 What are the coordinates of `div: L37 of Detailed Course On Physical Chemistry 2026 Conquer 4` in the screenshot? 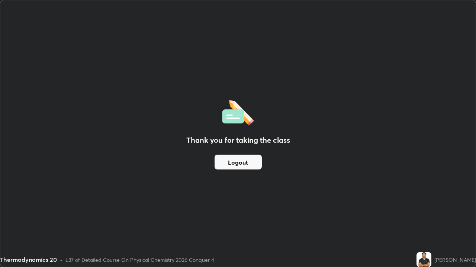 It's located at (140, 260).